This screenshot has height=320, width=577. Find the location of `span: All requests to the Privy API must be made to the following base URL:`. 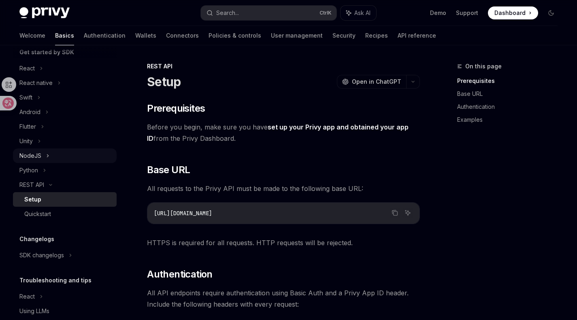

span: All requests to the Privy API must be made to the following base URL: is located at coordinates (283, 189).